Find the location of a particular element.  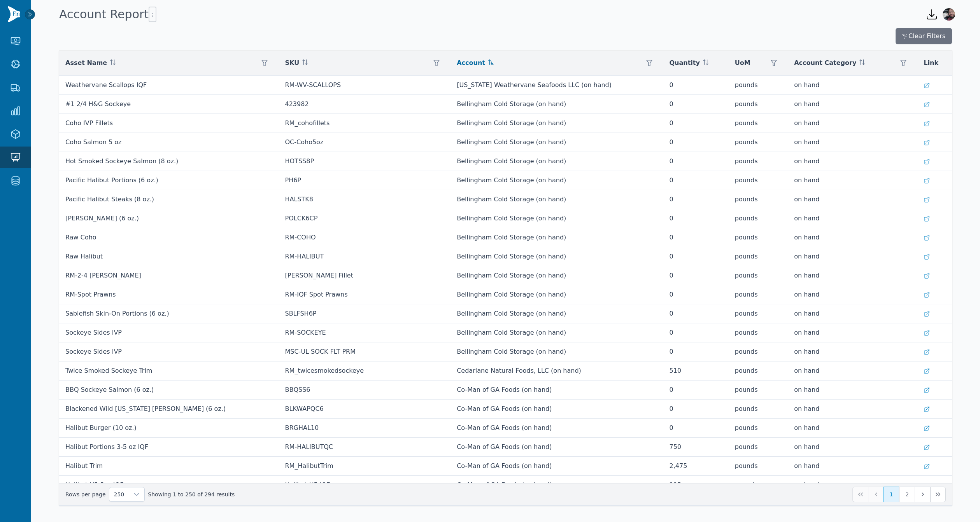

td: BLKWAPQC6 is located at coordinates (365, 409).